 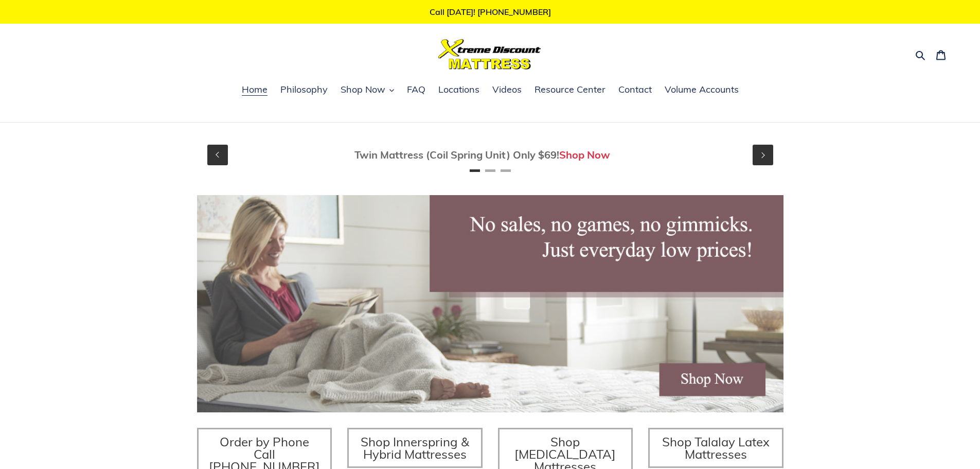 What do you see at coordinates (414, 447) in the screenshot?
I see `a: Shop Innerspring & Hybrid Mattresses` at bounding box center [414, 447].